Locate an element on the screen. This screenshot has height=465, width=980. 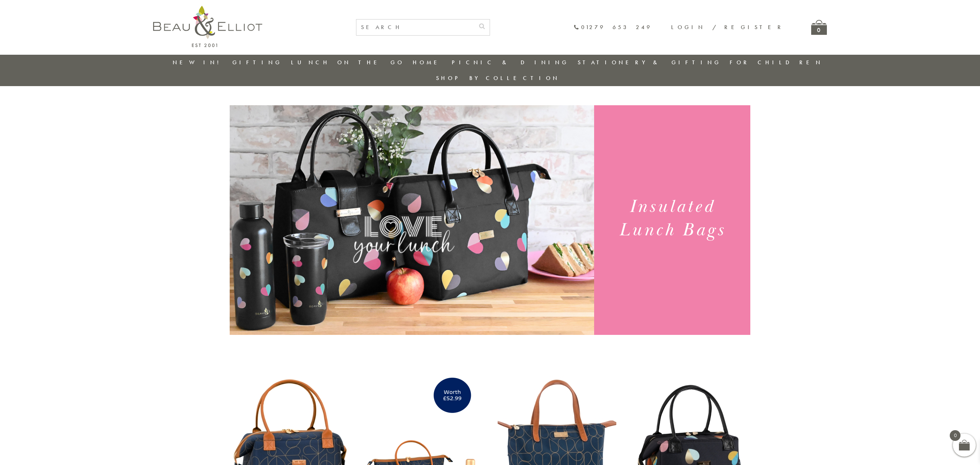
a: Lunch On The Go is located at coordinates (347, 62).